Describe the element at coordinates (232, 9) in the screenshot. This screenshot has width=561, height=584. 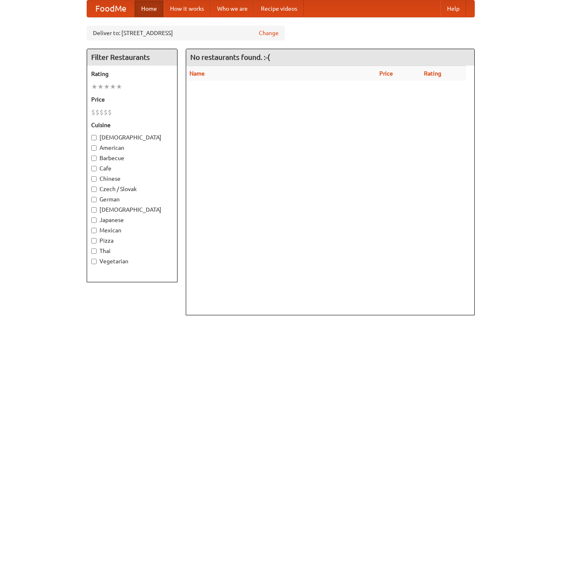
I see `a: Who we are` at that location.